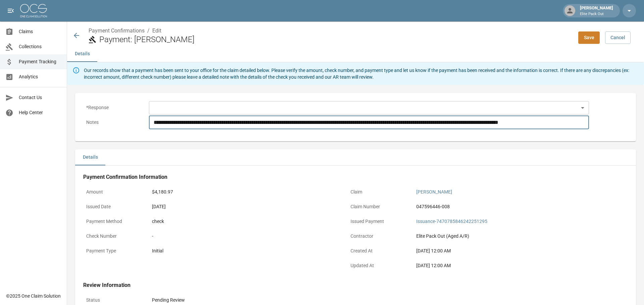  I want to click on span: Analytics, so click(40, 77).